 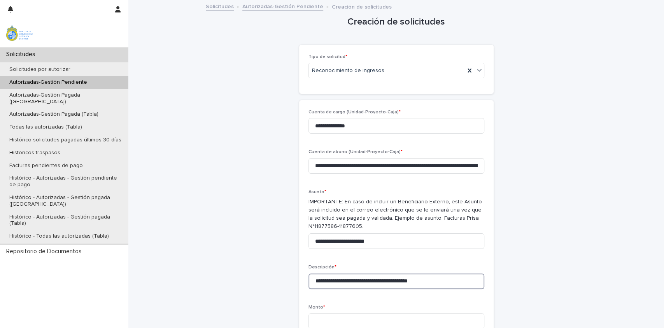 What do you see at coordinates (354, 112) in the screenshot?
I see `span: Cuenta de cargo (Unidad-Proyecto-Caja)` at bounding box center [354, 112].